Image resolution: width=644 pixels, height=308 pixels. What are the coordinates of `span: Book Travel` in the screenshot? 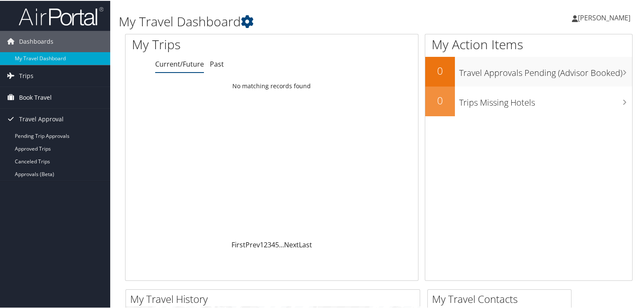 It's located at (35, 96).